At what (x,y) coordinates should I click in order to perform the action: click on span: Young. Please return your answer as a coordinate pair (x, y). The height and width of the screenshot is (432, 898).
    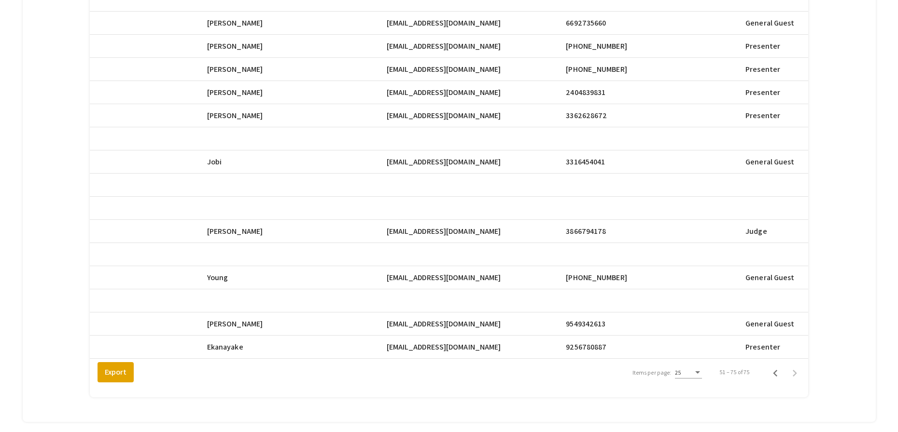
    Looking at the image, I should click on (218, 278).